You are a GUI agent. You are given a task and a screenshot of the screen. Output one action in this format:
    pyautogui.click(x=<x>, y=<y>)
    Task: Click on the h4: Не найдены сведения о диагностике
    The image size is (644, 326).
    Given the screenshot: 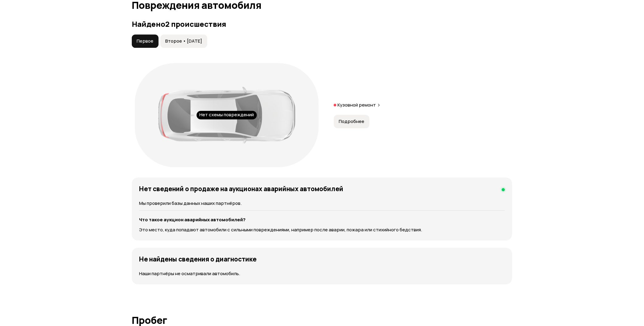 What is the action you would take?
    pyautogui.click(x=198, y=259)
    